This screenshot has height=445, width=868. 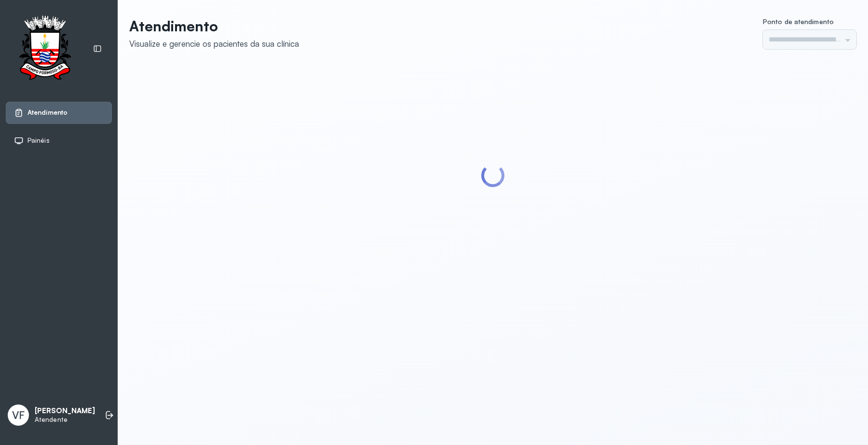 I want to click on span: Painéis, so click(x=39, y=140).